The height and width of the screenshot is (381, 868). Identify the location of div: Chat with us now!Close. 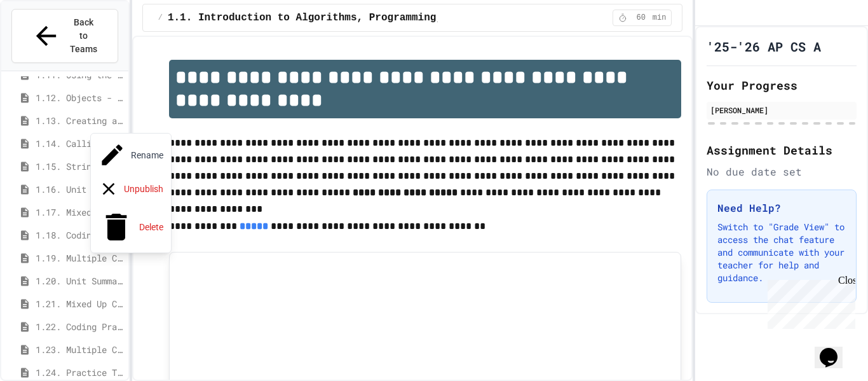
(46, 43).